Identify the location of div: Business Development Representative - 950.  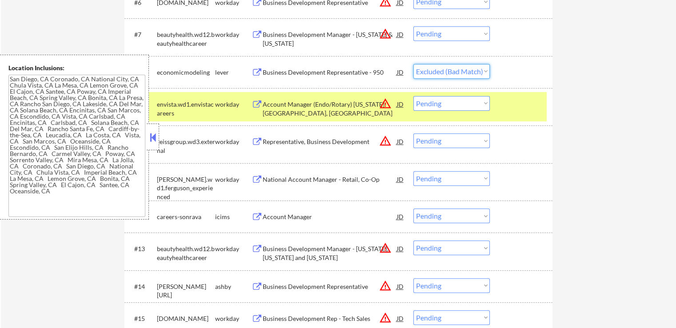
(330, 72).